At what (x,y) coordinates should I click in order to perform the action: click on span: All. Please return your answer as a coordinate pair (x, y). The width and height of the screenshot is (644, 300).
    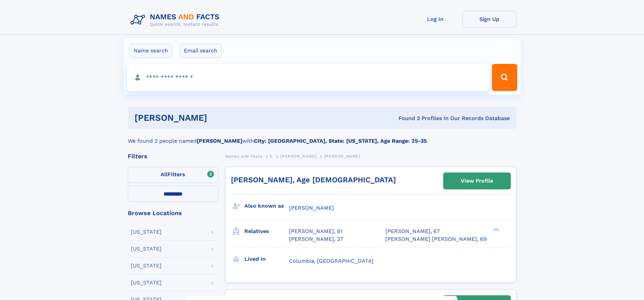
    Looking at the image, I should click on (164, 175).